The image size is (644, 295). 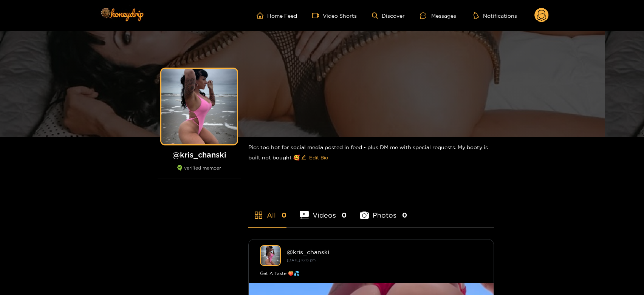 I want to click on h1: @ kris_chanski, so click(x=199, y=154).